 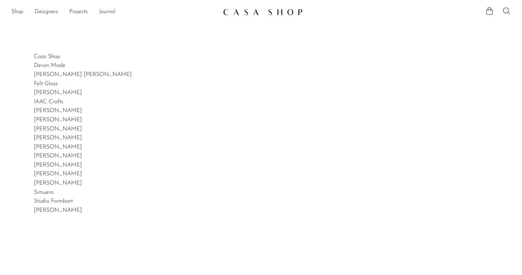 I want to click on a: Designers, so click(x=46, y=12).